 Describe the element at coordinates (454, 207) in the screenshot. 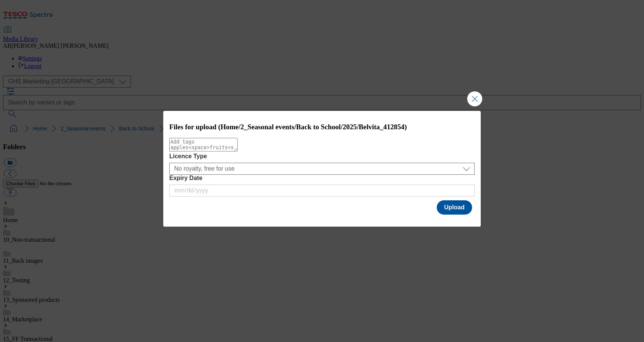

I see `button: Upload` at that location.